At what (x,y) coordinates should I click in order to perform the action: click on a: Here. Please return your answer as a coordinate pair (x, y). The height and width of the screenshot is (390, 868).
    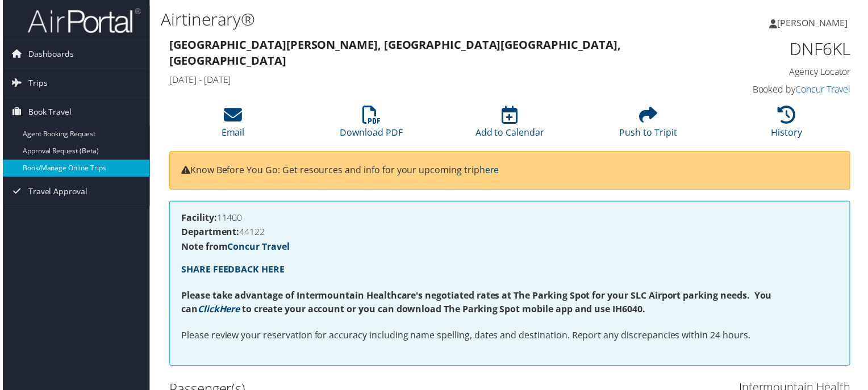
    Looking at the image, I should click on (228, 311).